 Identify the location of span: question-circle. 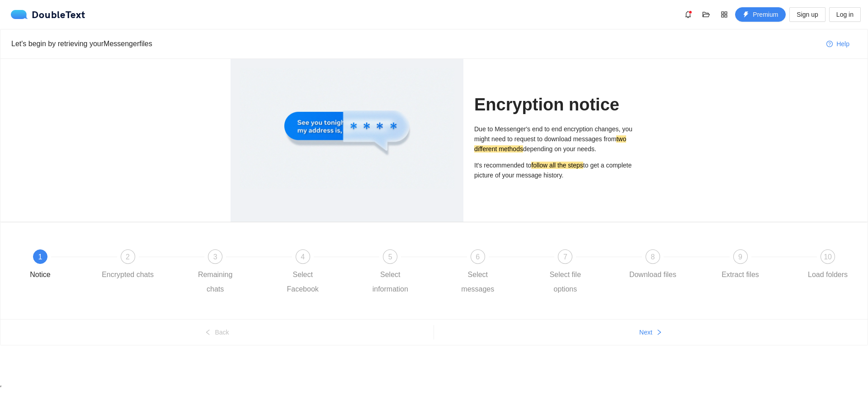
(830, 44).